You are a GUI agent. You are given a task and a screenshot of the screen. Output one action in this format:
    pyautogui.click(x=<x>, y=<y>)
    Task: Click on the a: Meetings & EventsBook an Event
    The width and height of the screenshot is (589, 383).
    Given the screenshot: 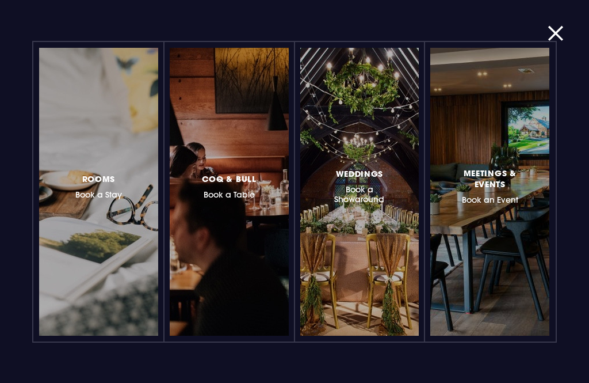 What is the action you would take?
    pyautogui.click(x=490, y=192)
    